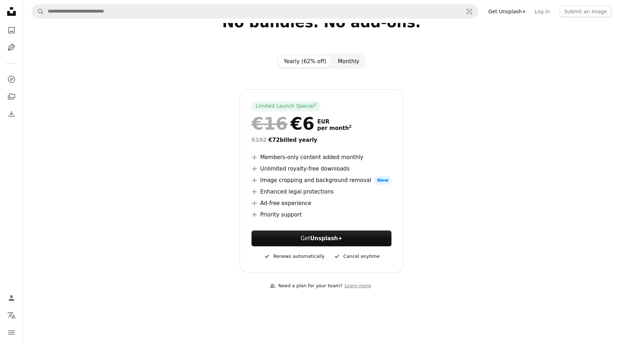 Image resolution: width=620 pixels, height=344 pixels. What do you see at coordinates (11, 47) in the screenshot?
I see `a: Illustrations` at bounding box center [11, 47].